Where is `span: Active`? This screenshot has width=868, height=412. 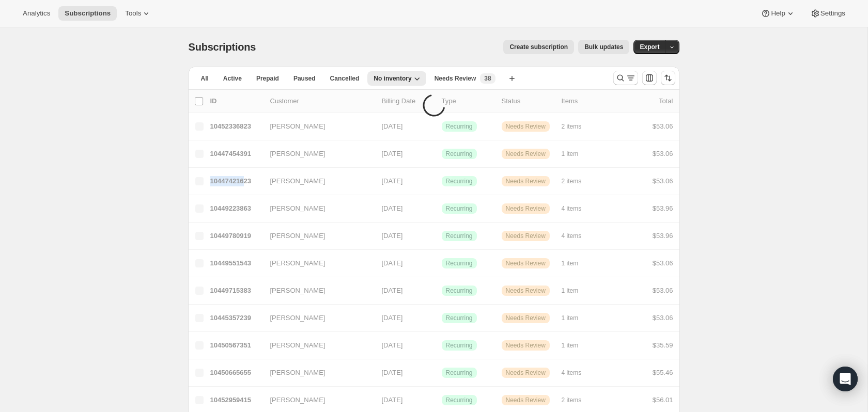 span: Active is located at coordinates (233, 79).